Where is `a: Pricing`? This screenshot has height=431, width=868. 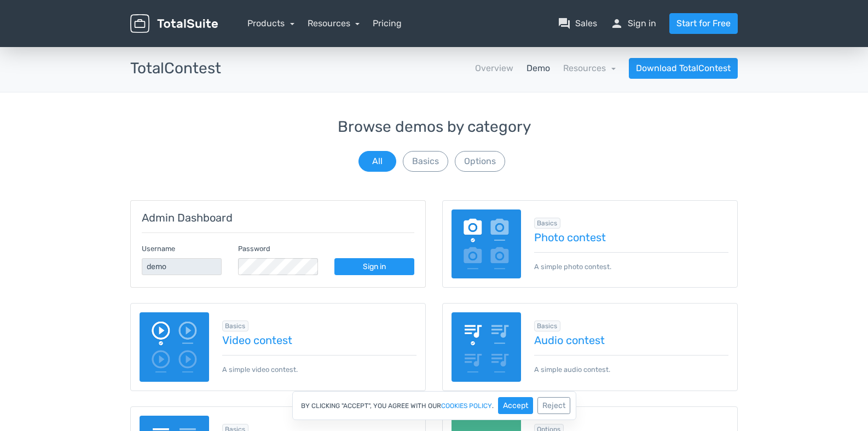
a: Pricing is located at coordinates (387, 24).